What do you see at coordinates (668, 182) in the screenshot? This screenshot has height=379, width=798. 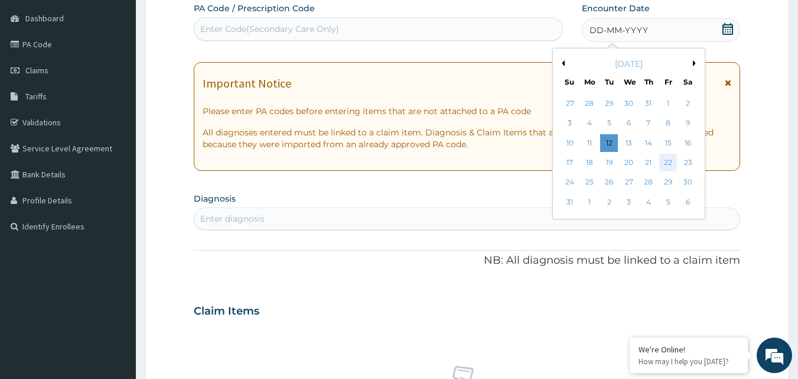 I see `div: Choose Friday, August 29th, 2025` at bounding box center [668, 182].